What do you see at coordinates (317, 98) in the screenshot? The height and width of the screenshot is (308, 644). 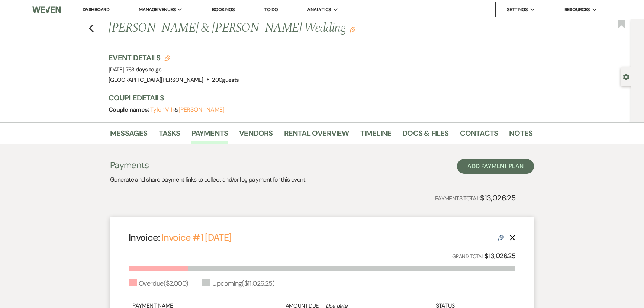 I see `h3: Couple Details` at bounding box center [317, 98].